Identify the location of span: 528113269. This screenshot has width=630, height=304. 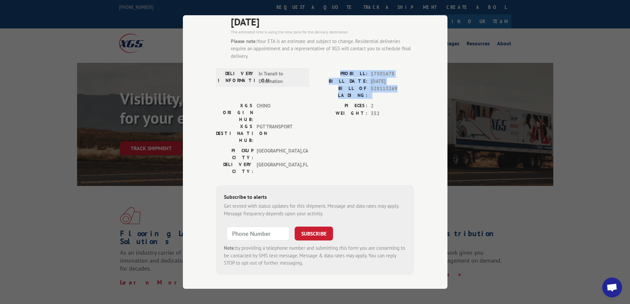
(393, 92).